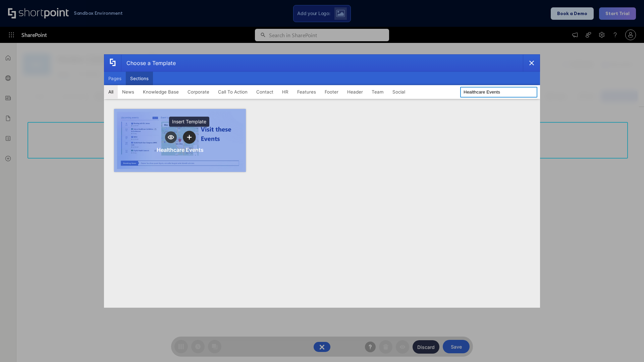 This screenshot has width=644, height=362. Describe the element at coordinates (498, 92) in the screenshot. I see `input: Search` at that location.